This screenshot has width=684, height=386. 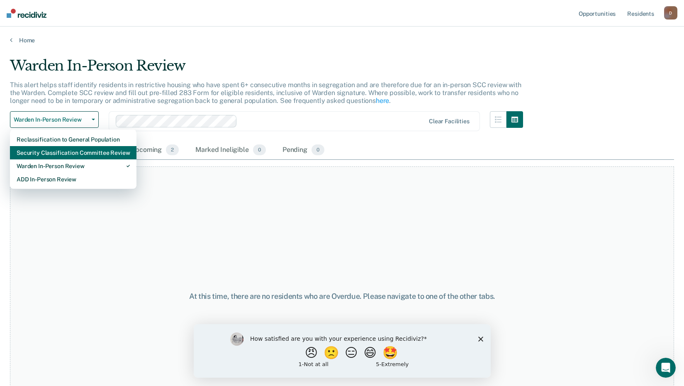 I want to click on div: Upcoming2, so click(x=155, y=150).